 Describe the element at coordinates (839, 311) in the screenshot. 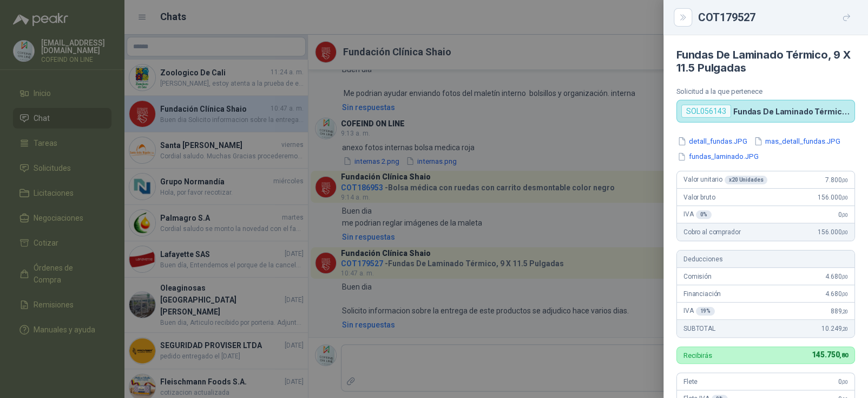

I see `span: 889` at that location.